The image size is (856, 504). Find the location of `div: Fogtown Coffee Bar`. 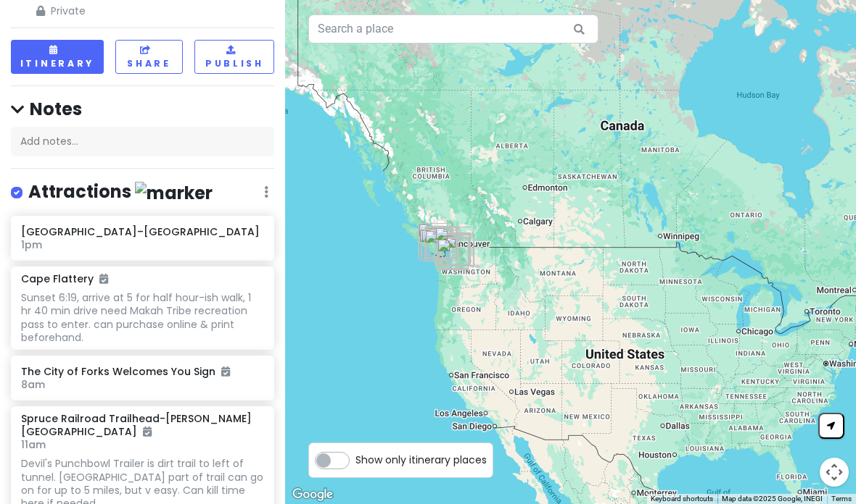

div: Fogtown Coffee Bar is located at coordinates (444, 243).